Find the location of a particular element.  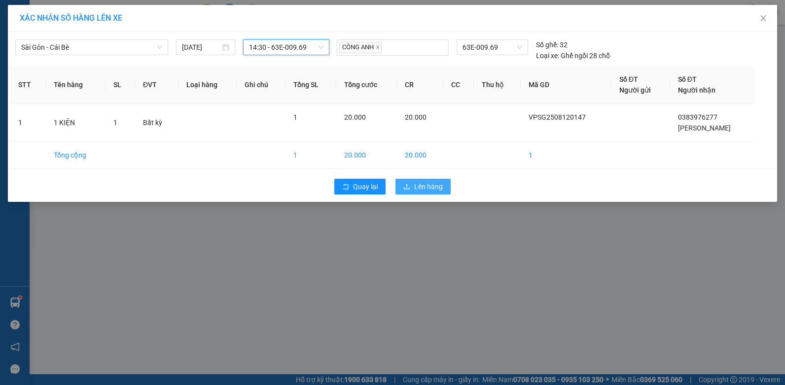

span: upload is located at coordinates (407, 187).